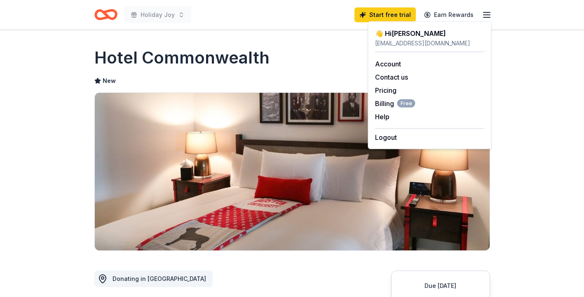 The width and height of the screenshot is (584, 297). Describe the element at coordinates (406, 103) in the screenshot. I see `span: Free` at that location.